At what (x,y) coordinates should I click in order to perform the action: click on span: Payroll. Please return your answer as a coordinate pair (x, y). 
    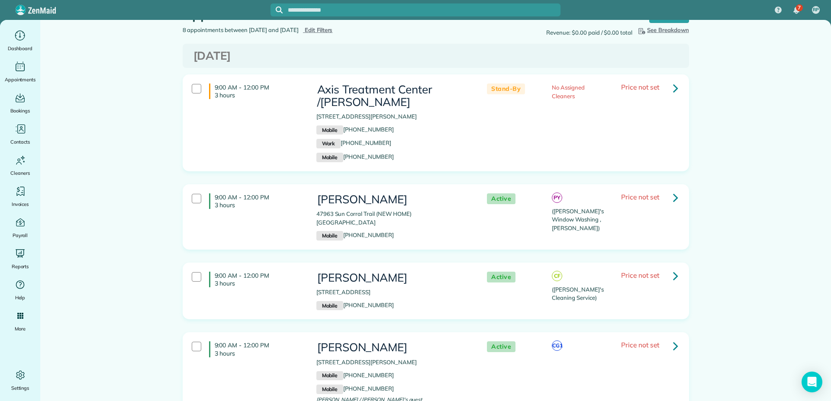
    Looking at the image, I should click on (20, 236).